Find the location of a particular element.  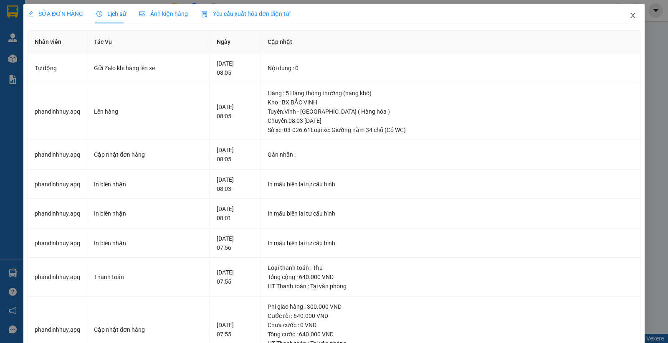

div: Cước rồi : 640.000 VND is located at coordinates (451, 316).